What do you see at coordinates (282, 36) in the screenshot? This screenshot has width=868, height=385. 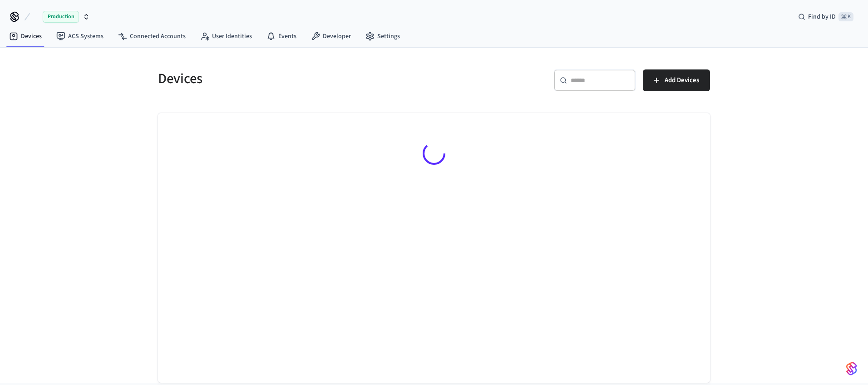 I see `a: Events` at bounding box center [282, 36].